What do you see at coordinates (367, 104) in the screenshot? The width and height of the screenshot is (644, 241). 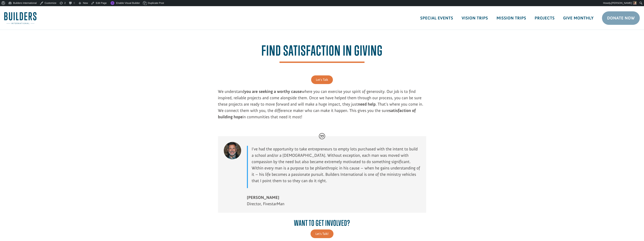 I see `strong: need help` at bounding box center [367, 104].